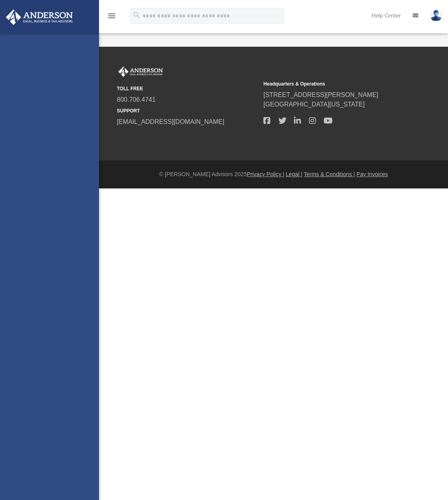 The height and width of the screenshot is (500, 448). I want to click on a: menu, so click(112, 18).